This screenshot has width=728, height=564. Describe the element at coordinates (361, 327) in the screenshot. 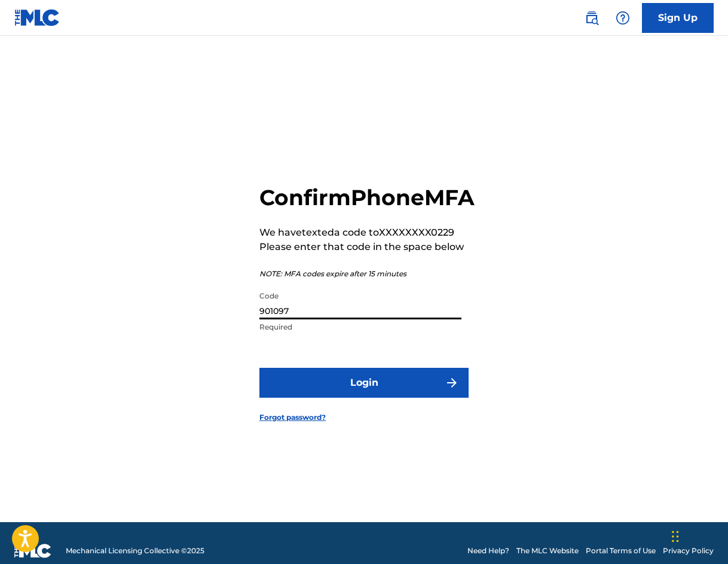

I see `p: Required` at that location.